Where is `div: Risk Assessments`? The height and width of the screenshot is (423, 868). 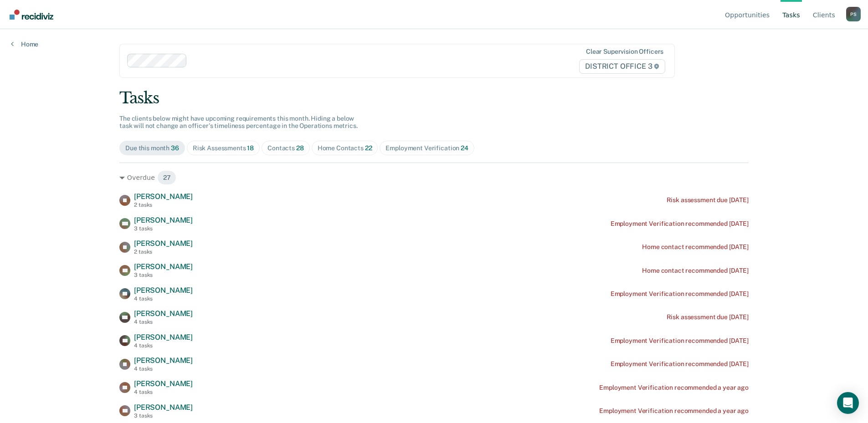 div: Risk Assessments is located at coordinates (224, 148).